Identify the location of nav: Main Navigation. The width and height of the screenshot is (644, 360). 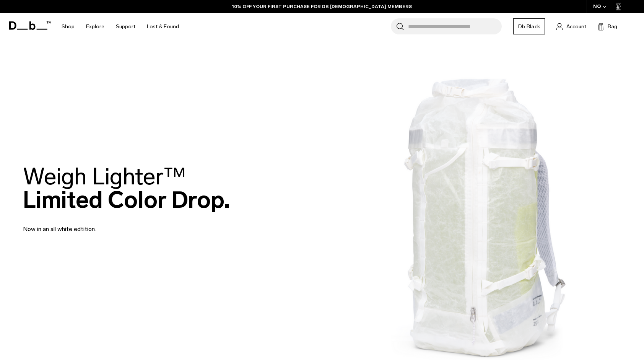
(120, 27).